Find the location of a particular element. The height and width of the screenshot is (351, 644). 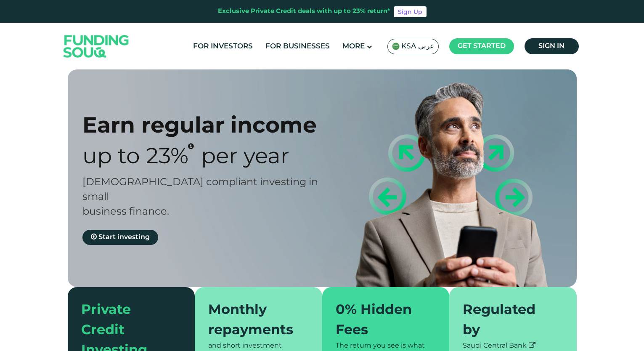

span: Up to 23% is located at coordinates (136, 157).